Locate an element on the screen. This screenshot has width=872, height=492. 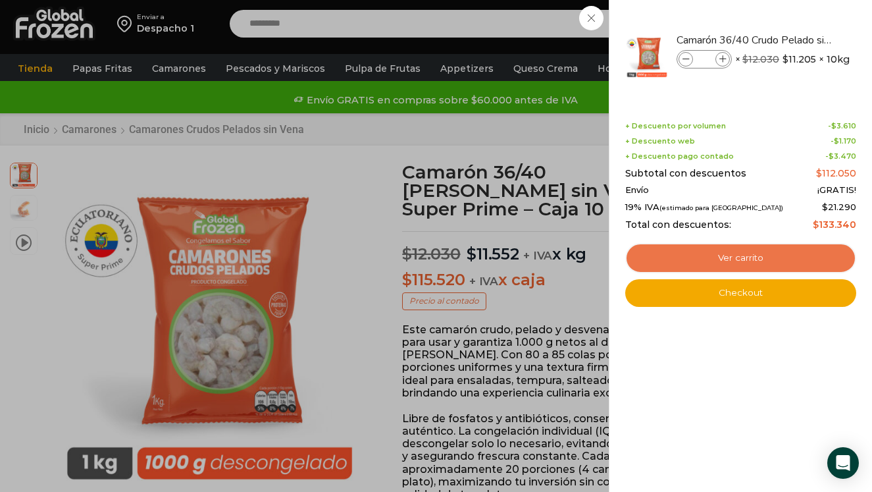
a: Camarón 36/40 Crudo Pelado sin Vena - Super Prime - Caja 10 kg is located at coordinates (755, 40).